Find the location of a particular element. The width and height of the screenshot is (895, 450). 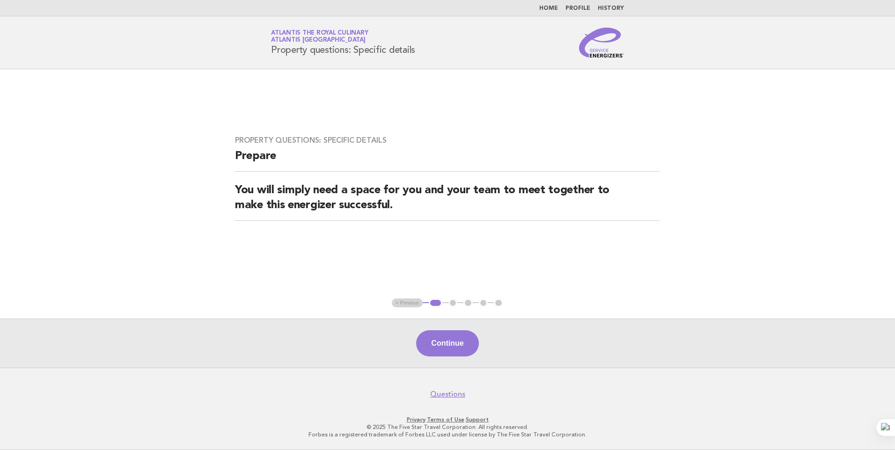

p: Forbes is a registered trademark of Forbes LLC used under license by The Five Star Travel Corpora... is located at coordinates (447, 435).